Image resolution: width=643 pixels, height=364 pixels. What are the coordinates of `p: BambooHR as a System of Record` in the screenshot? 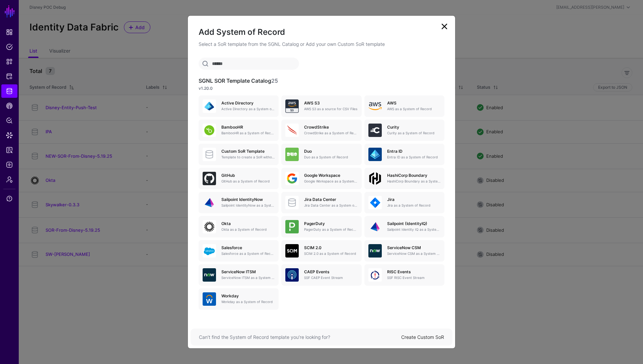 It's located at (248, 133).